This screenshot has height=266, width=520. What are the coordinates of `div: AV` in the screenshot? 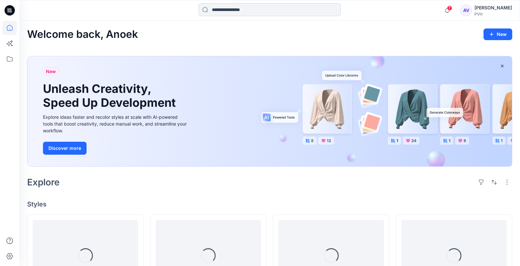 It's located at (466, 10).